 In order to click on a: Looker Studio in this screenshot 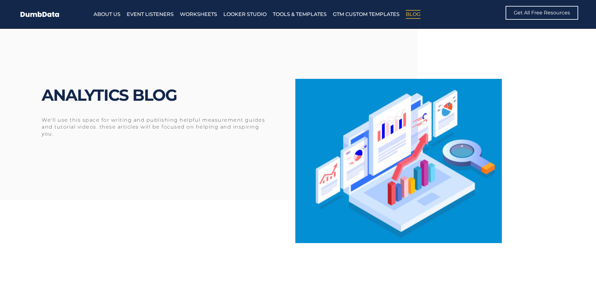, I will do `click(245, 14)`.